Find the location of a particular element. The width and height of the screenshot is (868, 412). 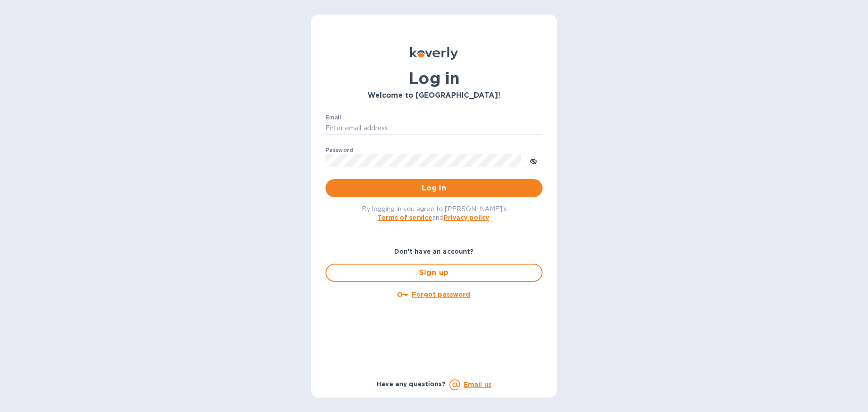

b: Don't have an account? is located at coordinates (434, 252).